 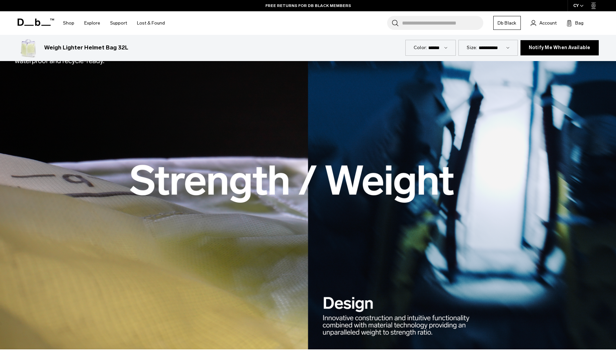 What do you see at coordinates (118, 23) in the screenshot?
I see `a: Support` at bounding box center [118, 23].